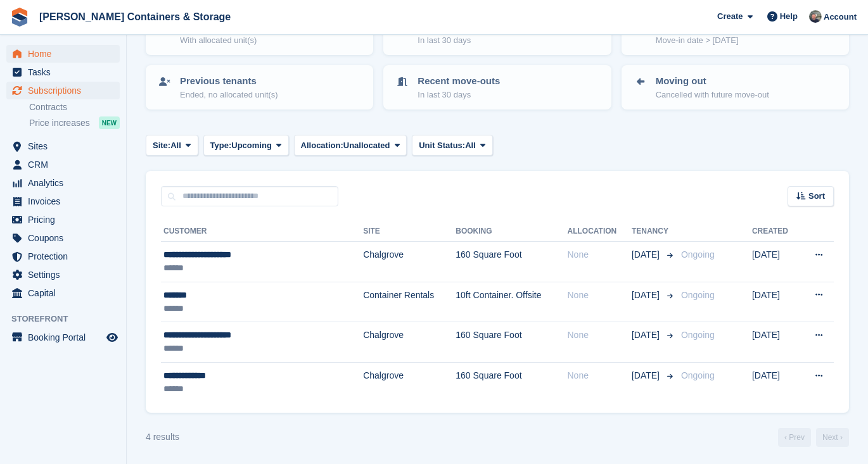 The height and width of the screenshot is (464, 868). I want to click on span: Type:, so click(221, 145).